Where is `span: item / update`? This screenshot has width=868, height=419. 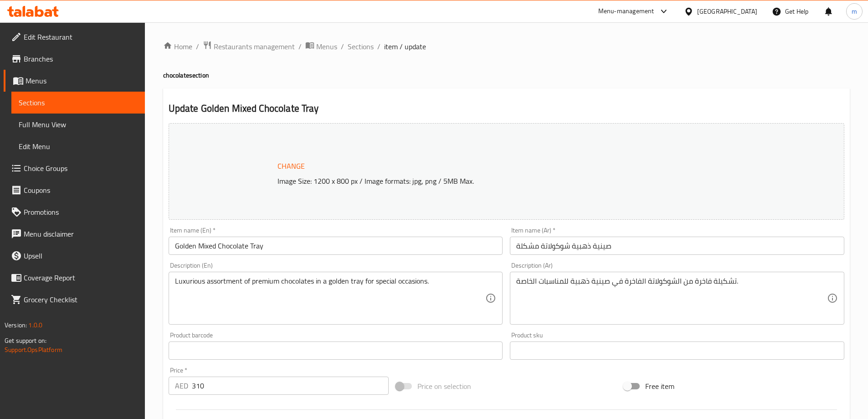 span: item / update is located at coordinates (405, 46).